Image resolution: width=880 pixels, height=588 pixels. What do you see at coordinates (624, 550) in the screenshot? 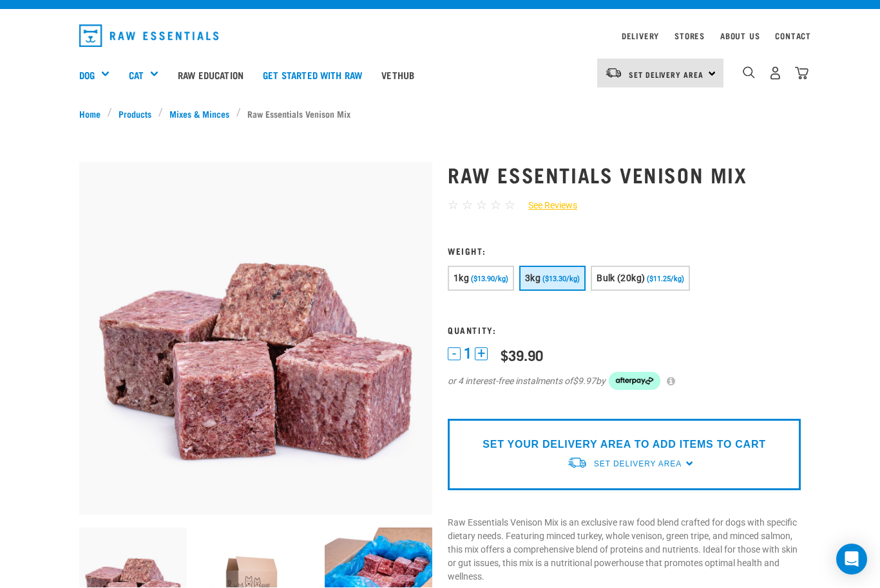
I see `p: Raw Essentials Venison Mix is an exclusive raw food blend crafted for dogs with specific dietary ...` at bounding box center [624, 550].